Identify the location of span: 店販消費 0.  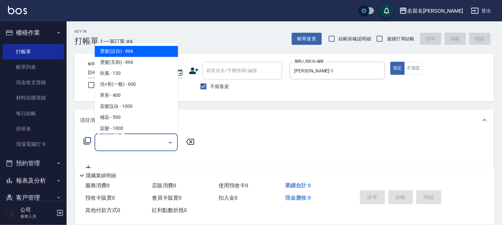
(164, 185).